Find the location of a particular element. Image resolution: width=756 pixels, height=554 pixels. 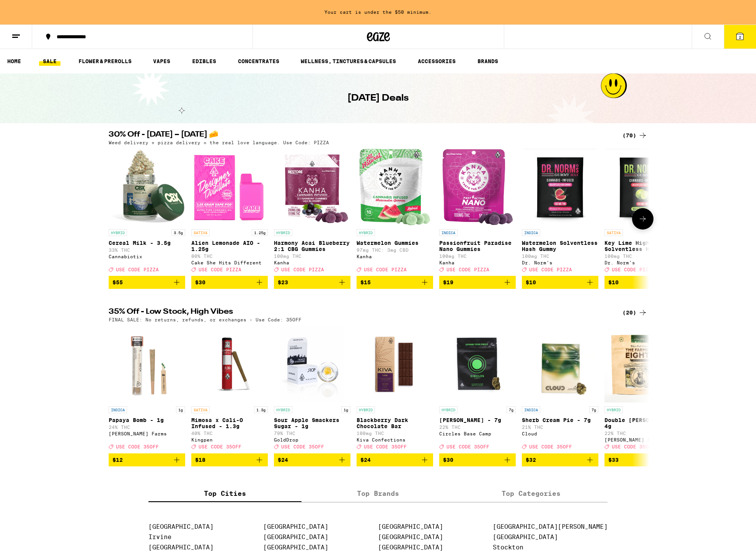

div: (20) is located at coordinates (635, 312).